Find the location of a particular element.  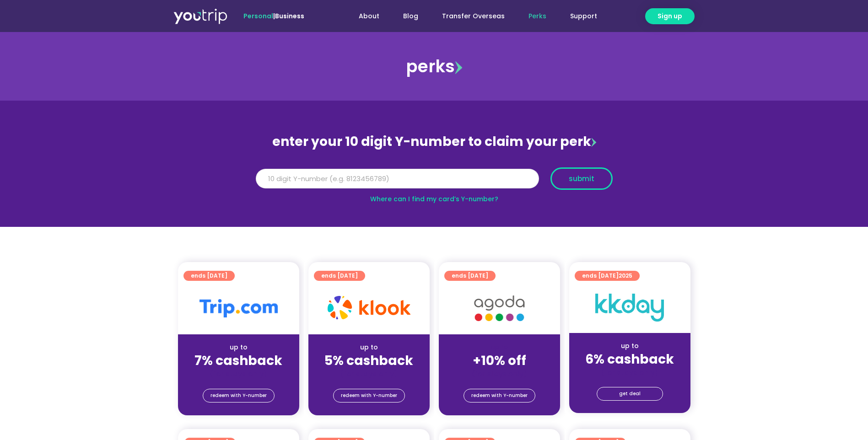

strong: 5% cashback is located at coordinates (369, 361).